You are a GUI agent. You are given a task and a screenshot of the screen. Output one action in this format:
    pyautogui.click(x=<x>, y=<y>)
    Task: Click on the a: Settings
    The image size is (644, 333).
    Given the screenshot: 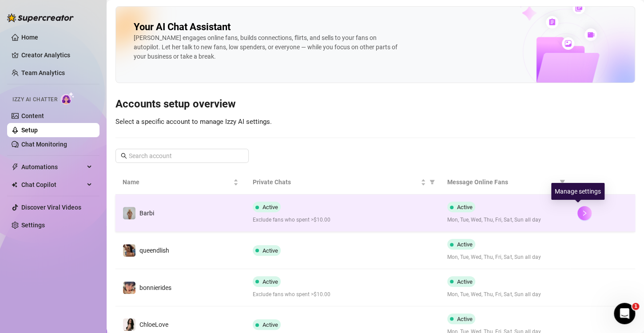 What is the action you would take?
    pyautogui.click(x=33, y=225)
    